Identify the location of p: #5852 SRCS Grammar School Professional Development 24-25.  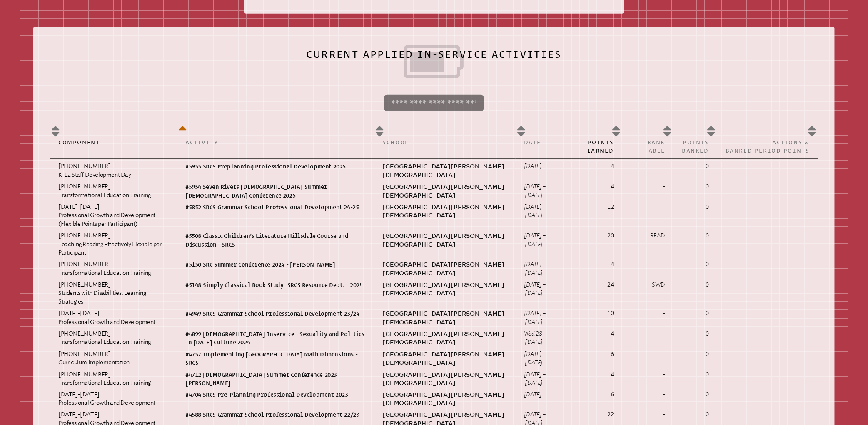
(275, 207).